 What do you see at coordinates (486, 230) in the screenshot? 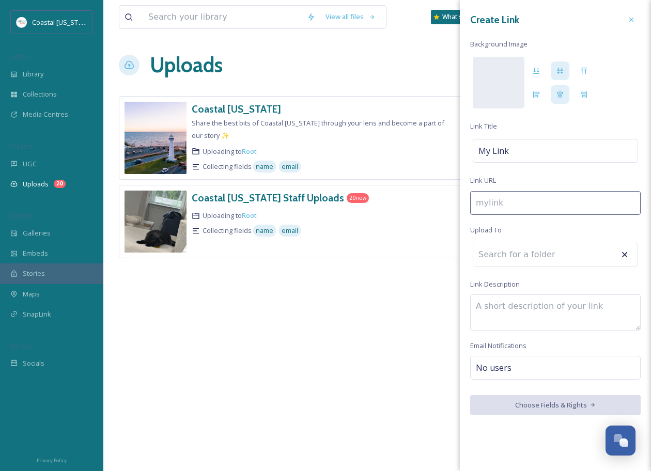
I see `span: Upload To` at bounding box center [486, 230].